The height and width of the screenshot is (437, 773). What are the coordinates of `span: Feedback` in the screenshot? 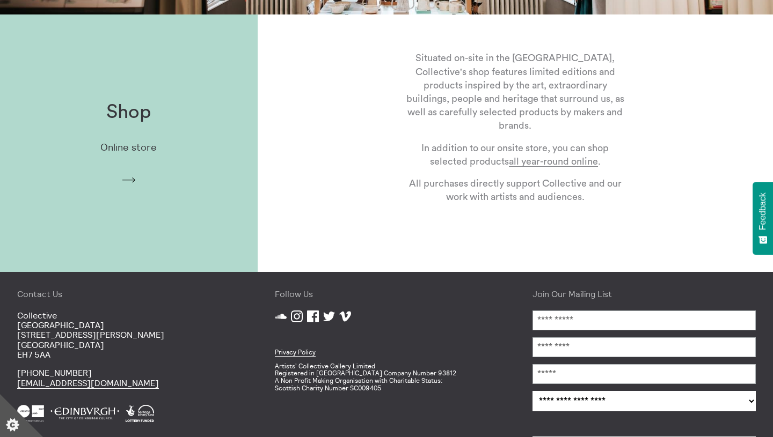 It's located at (763, 211).